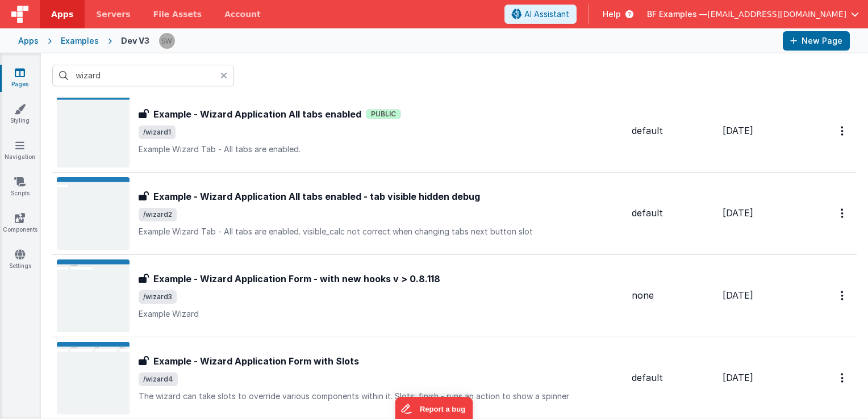 This screenshot has width=868, height=419. I want to click on img: d5d5e22eeaee244ecab42caaf22dbd7e, so click(167, 41).